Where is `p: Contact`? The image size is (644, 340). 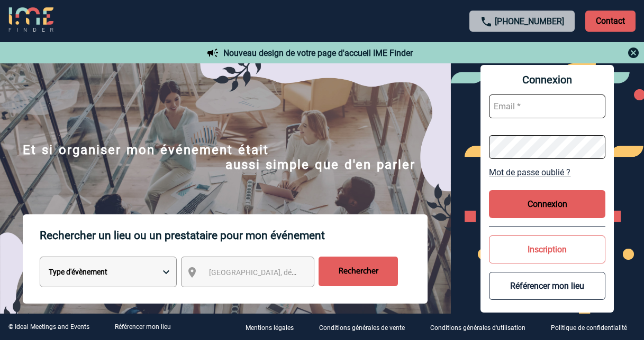
p: Contact is located at coordinates (610, 21).